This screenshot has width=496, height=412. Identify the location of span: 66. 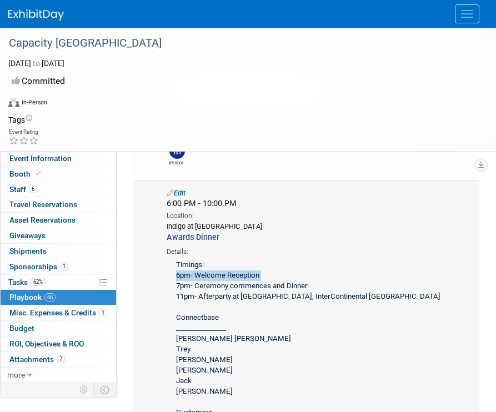
(50, 297).